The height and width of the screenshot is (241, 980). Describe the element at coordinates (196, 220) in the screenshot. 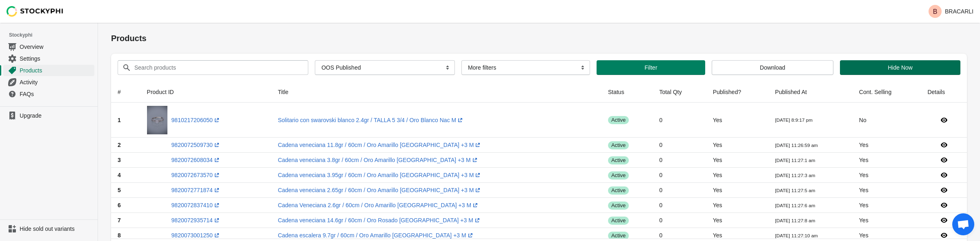

I see `a: 9820072935714(opens a new window)` at that location.